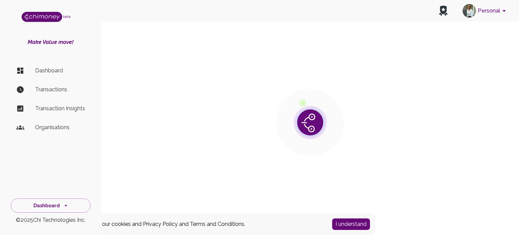 Image resolution: width=519 pixels, height=235 pixels. What do you see at coordinates (217, 223) in the screenshot?
I see `a: Terms and Conditions` at bounding box center [217, 223].